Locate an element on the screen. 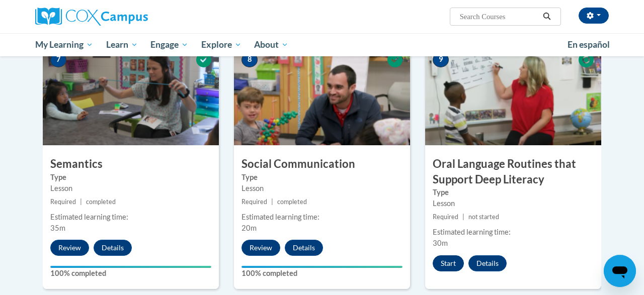 This screenshot has width=644, height=295. button: Account Settings is located at coordinates (594, 16).